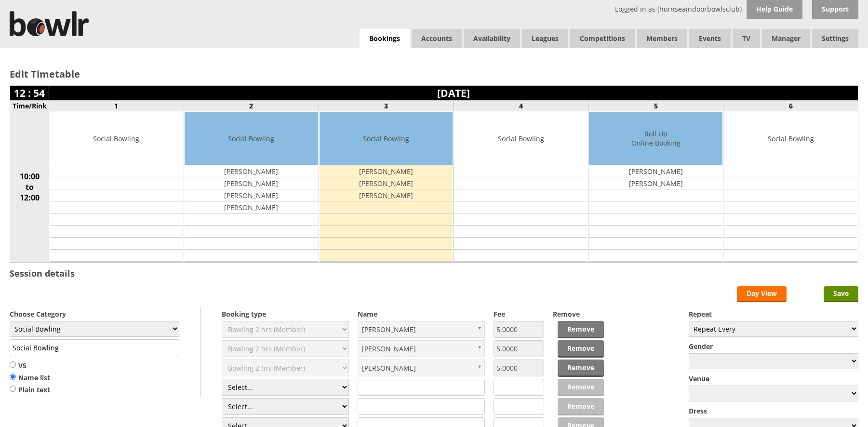 This screenshot has height=427, width=868. What do you see at coordinates (30, 106) in the screenshot?
I see `td: Time/Rink` at bounding box center [30, 106].